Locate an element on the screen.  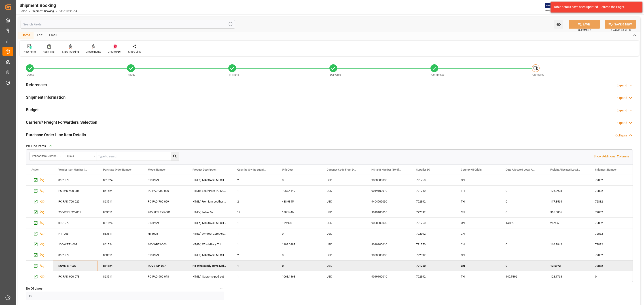
div: HT(Ea) Armrest Core Assem Righ is located at coordinates (210, 234).